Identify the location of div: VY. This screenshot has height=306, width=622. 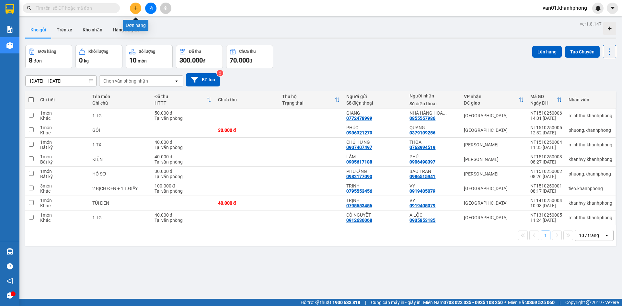
(433, 201).